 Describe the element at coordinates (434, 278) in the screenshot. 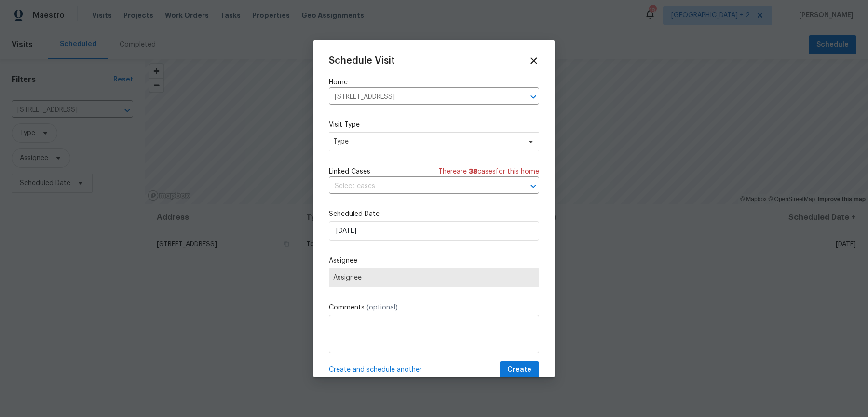

I see `span: Assignee` at that location.